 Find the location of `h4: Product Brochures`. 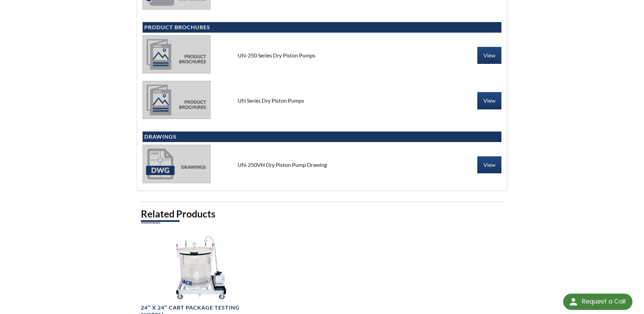

h4: Product Brochures is located at coordinates (322, 27).